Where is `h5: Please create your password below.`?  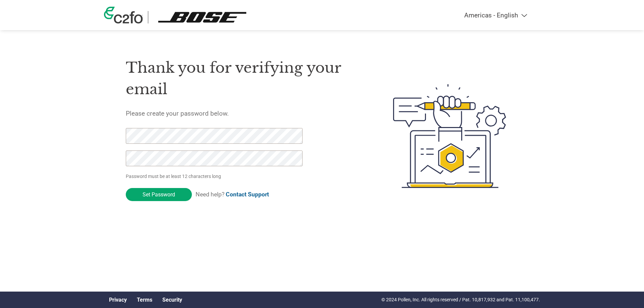
h5: Please create your password below. is located at coordinates (244, 113).